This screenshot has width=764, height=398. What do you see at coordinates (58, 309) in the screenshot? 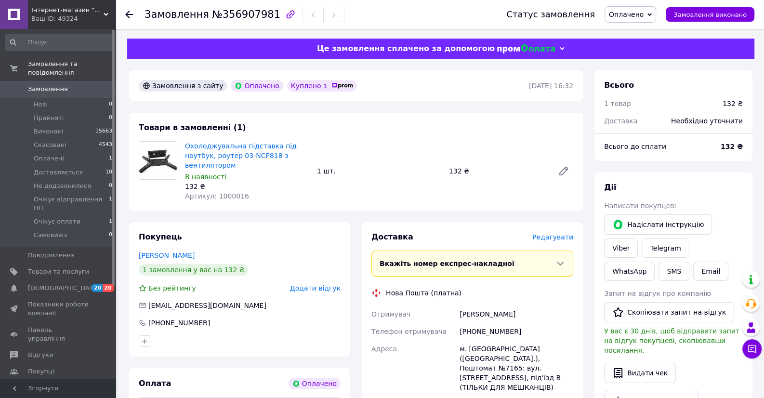
I see `span: Показники роботи компанії` at bounding box center [58, 309].